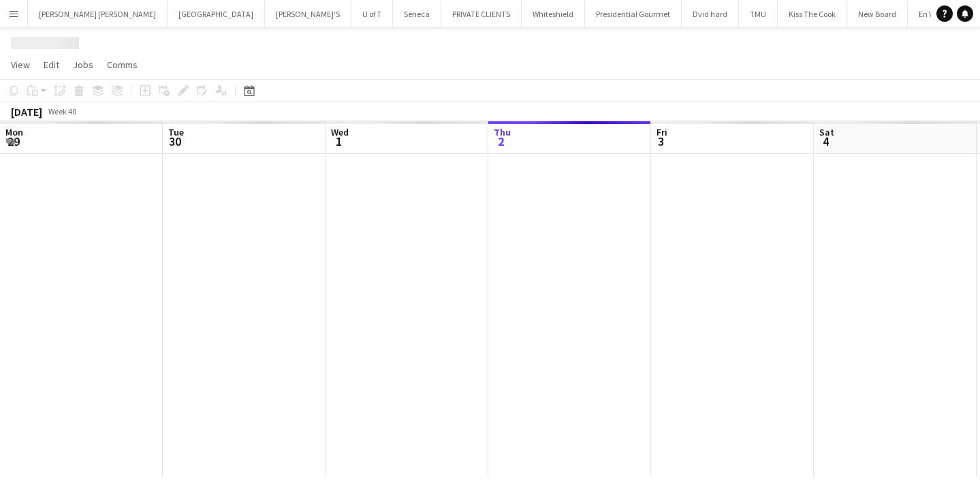  I want to click on span: 29, so click(13, 141).